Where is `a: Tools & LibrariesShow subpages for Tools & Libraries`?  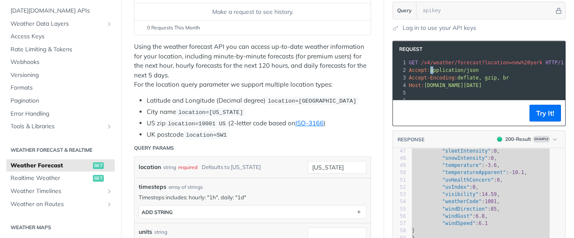
a: Tools & LibrariesShow subpages for Tools & Libraries is located at coordinates (61, 127).